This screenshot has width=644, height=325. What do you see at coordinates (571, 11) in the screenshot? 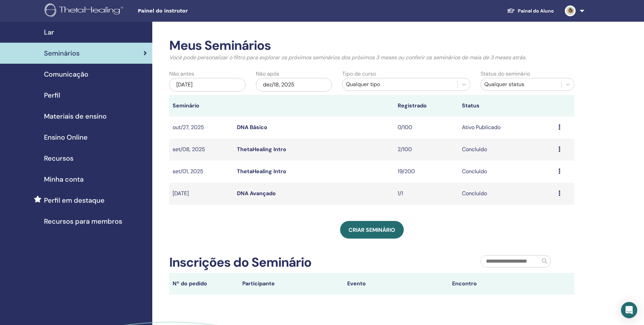
I see `img: default.jpg` at bounding box center [571, 11].